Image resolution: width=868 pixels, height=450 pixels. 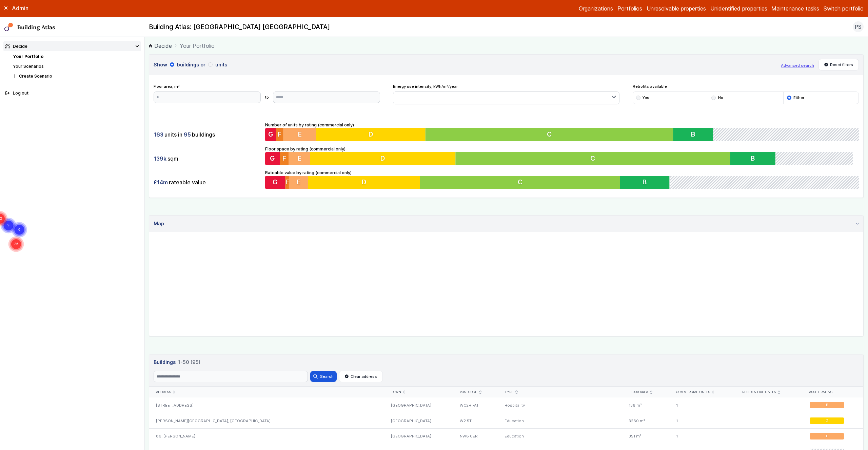 What do you see at coordinates (795, 8) in the screenshot?
I see `a: Maintenance tasks` at bounding box center [795, 8].